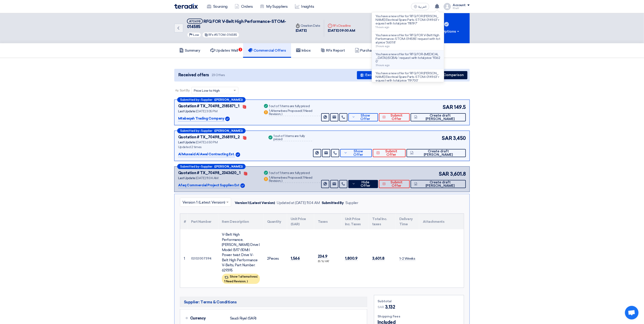 This screenshot has height=324, width=644. Describe the element at coordinates (459, 5) in the screenshot. I see `div: Account` at that location.